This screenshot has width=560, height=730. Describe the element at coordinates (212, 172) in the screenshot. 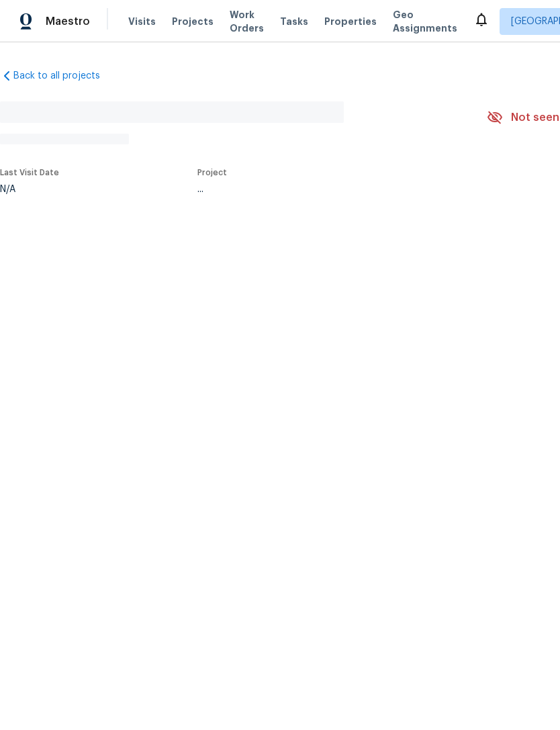

I see `span: Project` at that location.